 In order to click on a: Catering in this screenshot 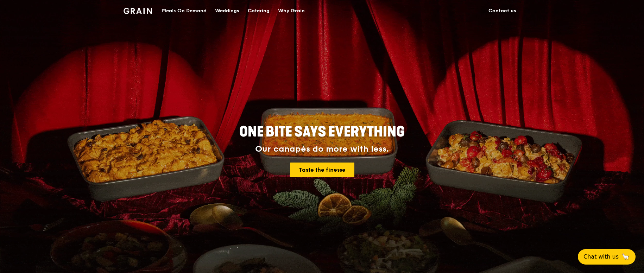, I will do `click(259, 11)`.